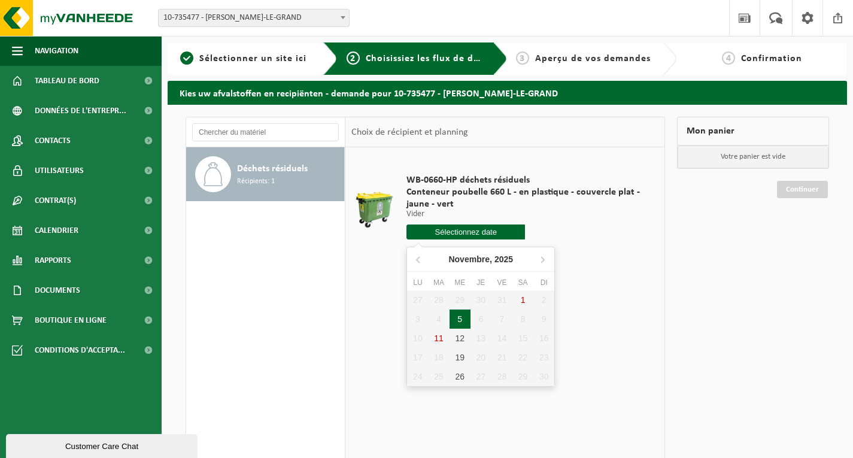 The image size is (853, 458). Describe the element at coordinates (55, 201) in the screenshot. I see `span: Contrat(s)` at that location.